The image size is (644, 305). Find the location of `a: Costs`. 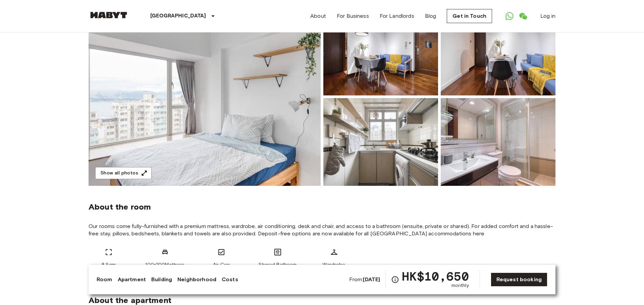

a: Costs is located at coordinates (230, 280).